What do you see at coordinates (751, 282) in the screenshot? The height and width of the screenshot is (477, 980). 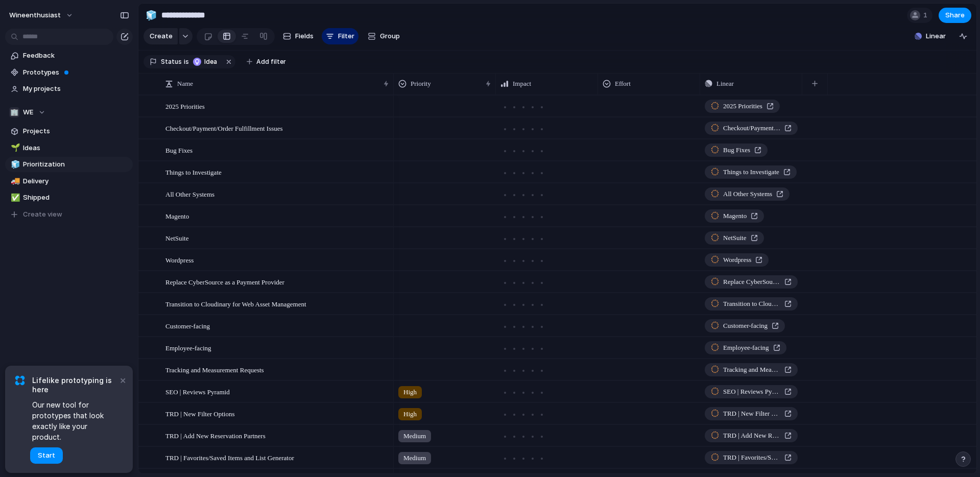 I see `a: Replace CyberSource as a Payment Provider` at bounding box center [751, 282].